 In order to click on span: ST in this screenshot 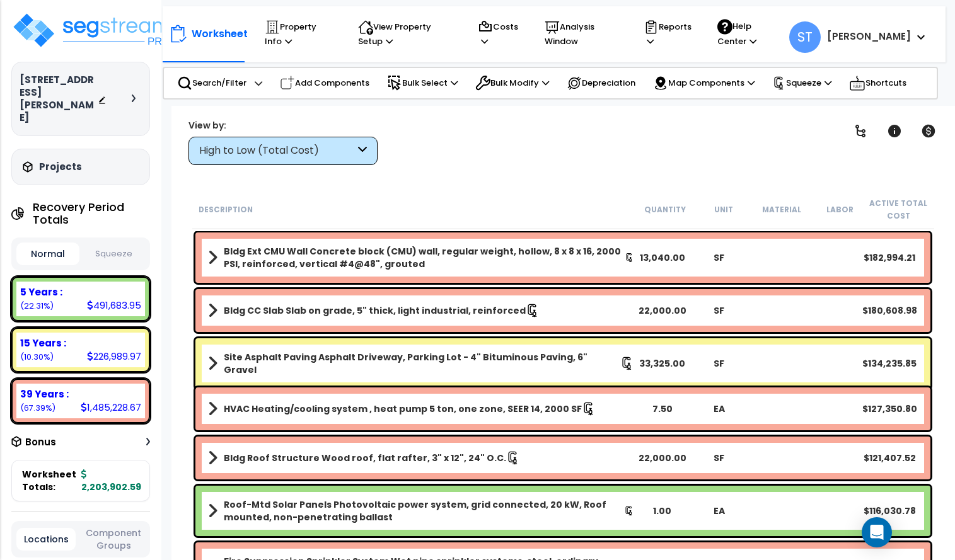, I will do `click(805, 37)`.